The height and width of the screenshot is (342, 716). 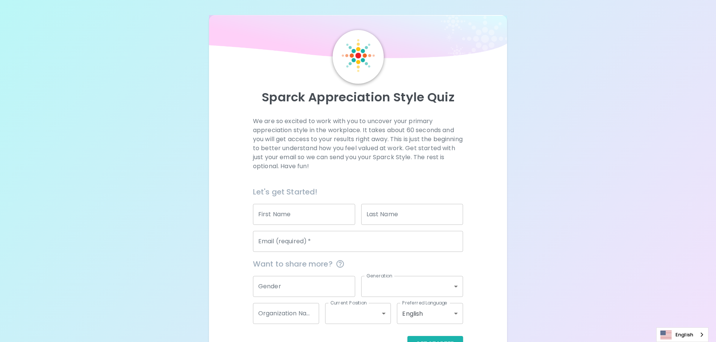 What do you see at coordinates (682, 335) in the screenshot?
I see `a: English` at bounding box center [682, 335].